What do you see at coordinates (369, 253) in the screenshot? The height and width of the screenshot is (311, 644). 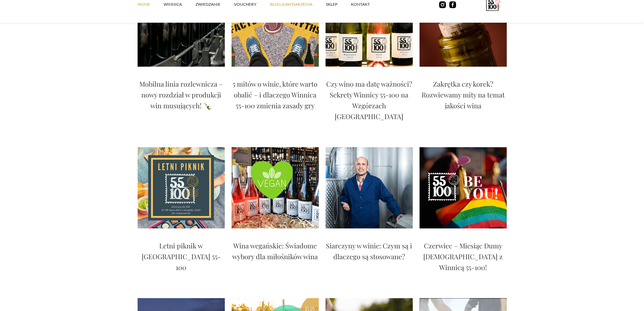 I see `a: Siarczyny w winie: Czym są i dlaczego są stosowane?` at bounding box center [369, 253].